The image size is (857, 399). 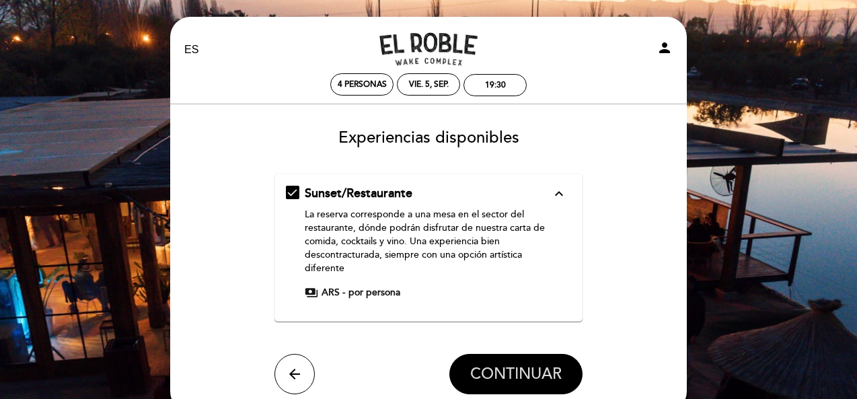 I want to click on span: payments, so click(x=311, y=292).